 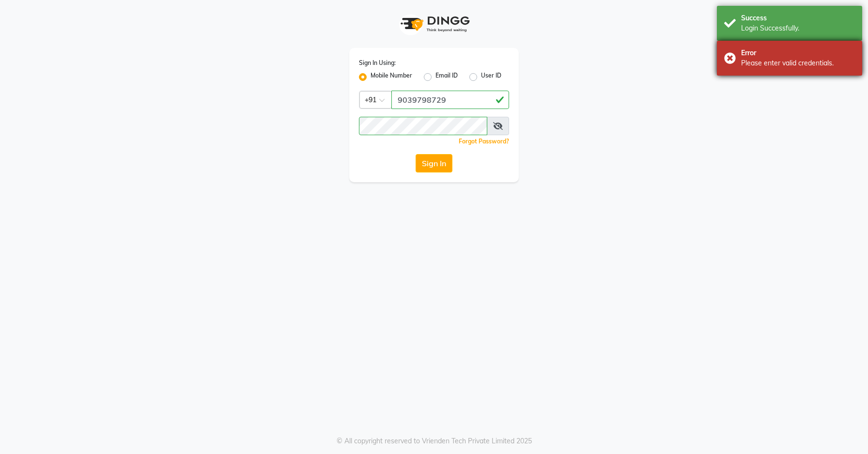 What do you see at coordinates (446, 77) in the screenshot?
I see `label: Email ID` at bounding box center [446, 77].